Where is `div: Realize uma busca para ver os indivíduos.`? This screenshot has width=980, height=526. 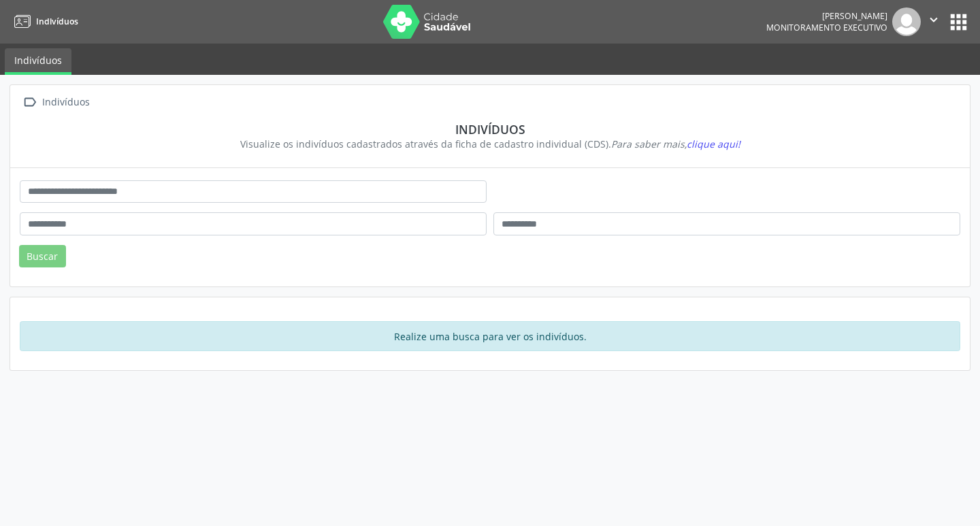
div: Realize uma busca para ver os indivíduos. is located at coordinates (490, 336).